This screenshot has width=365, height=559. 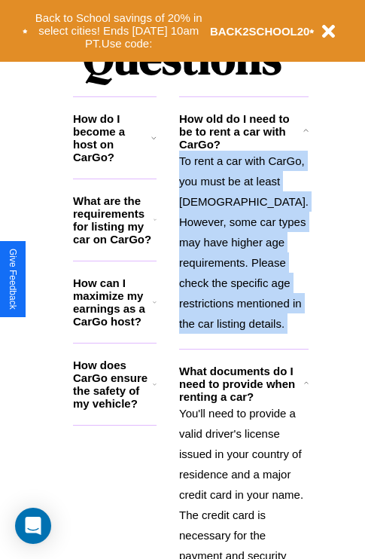 I want to click on h3: How old do I need to be to rent a car with CarGo?, so click(x=241, y=131).